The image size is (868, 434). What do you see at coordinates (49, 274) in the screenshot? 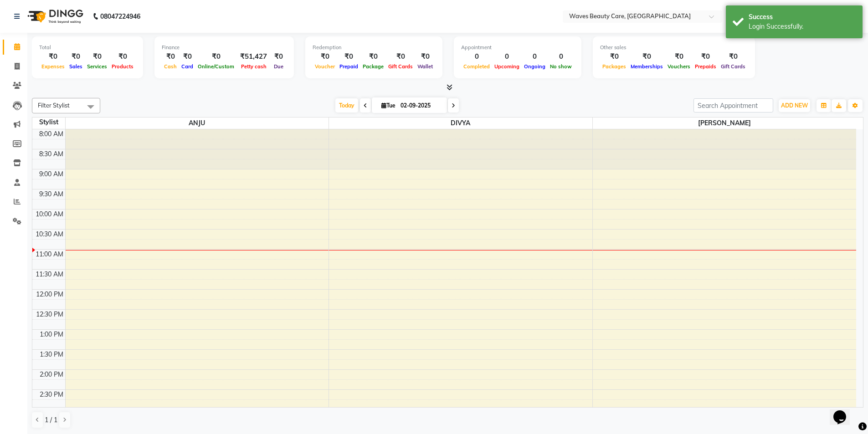
I see `div: 11:30 AM` at bounding box center [49, 274].